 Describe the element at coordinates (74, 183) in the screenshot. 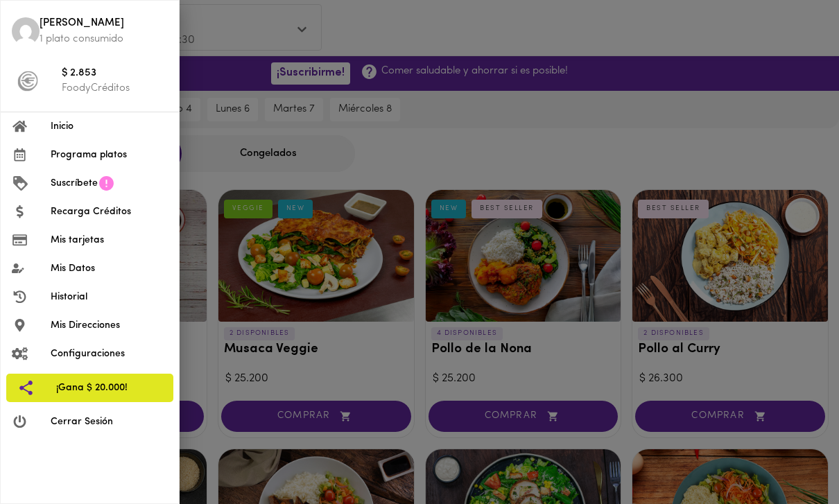

I see `span: Suscríbete` at that location.